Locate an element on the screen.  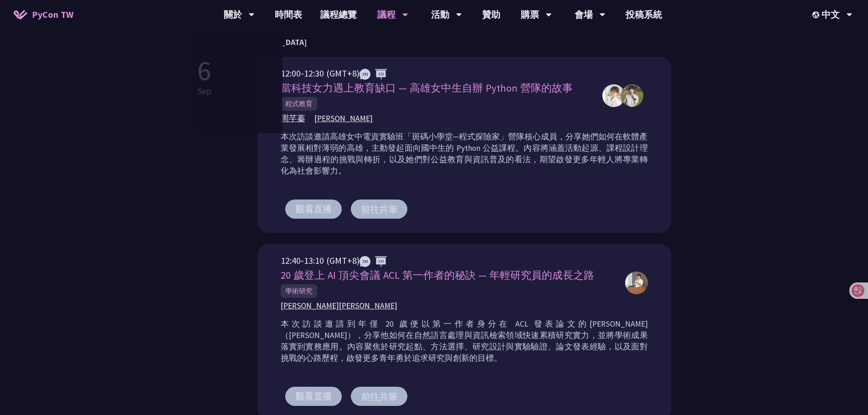
span: 20 歲登上 AI 頂尖會議 ACL 第一作者的秘訣 — 年輕研究員的成長之路 is located at coordinates (437, 275).